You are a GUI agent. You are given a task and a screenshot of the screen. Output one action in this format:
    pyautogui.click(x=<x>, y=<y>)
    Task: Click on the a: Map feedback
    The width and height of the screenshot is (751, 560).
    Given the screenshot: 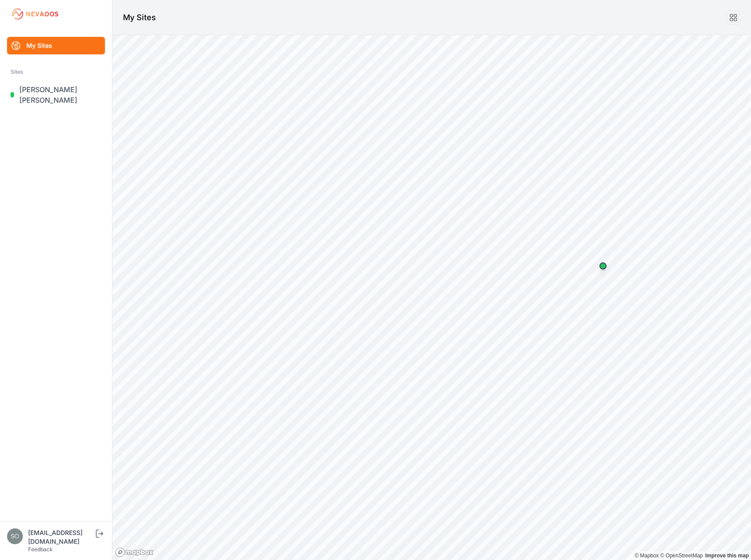 What is the action you would take?
    pyautogui.click(x=727, y=556)
    